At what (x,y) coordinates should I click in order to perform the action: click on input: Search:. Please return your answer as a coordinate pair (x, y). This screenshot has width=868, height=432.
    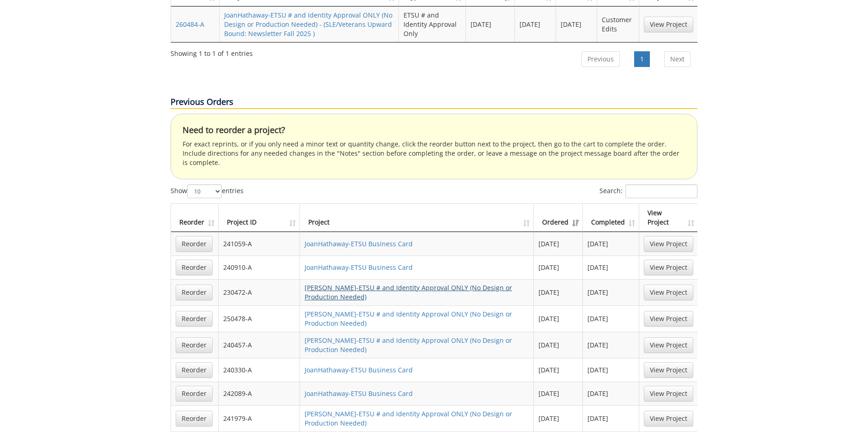
    Looking at the image, I should click on (661, 191).